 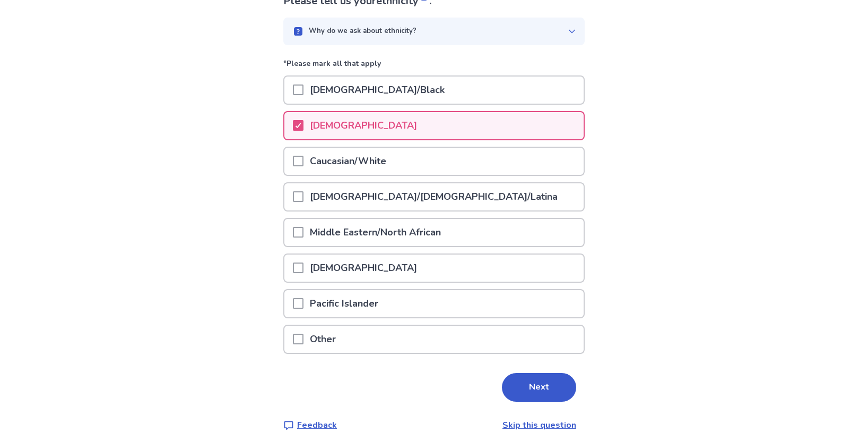 I want to click on p: Caucasian/White, so click(x=348, y=161).